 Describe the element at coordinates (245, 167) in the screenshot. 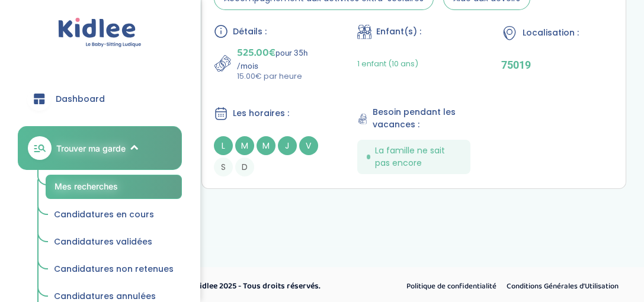

I see `span: D` at that location.